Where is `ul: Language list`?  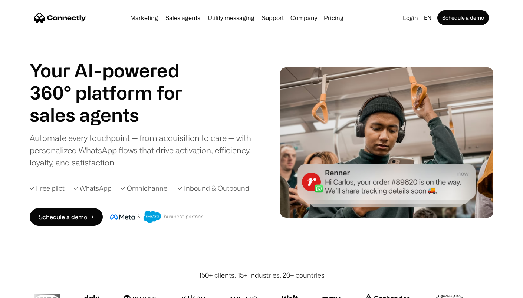
ul: Language list is located at coordinates (30, 291).